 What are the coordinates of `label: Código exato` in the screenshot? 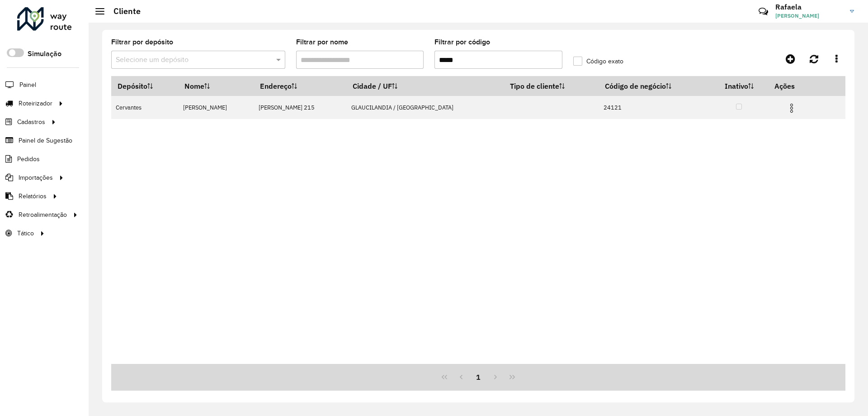 It's located at (598, 61).